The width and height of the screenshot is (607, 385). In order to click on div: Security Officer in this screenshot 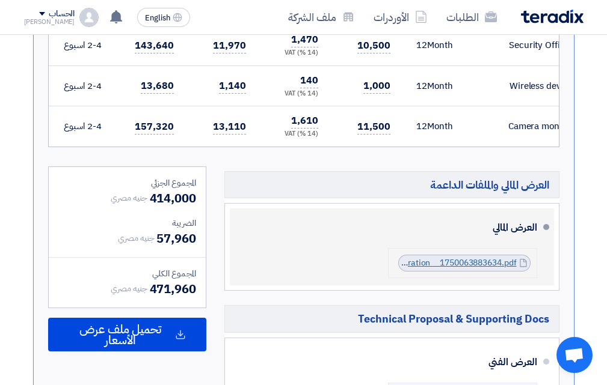, I will do `click(523, 45)`.